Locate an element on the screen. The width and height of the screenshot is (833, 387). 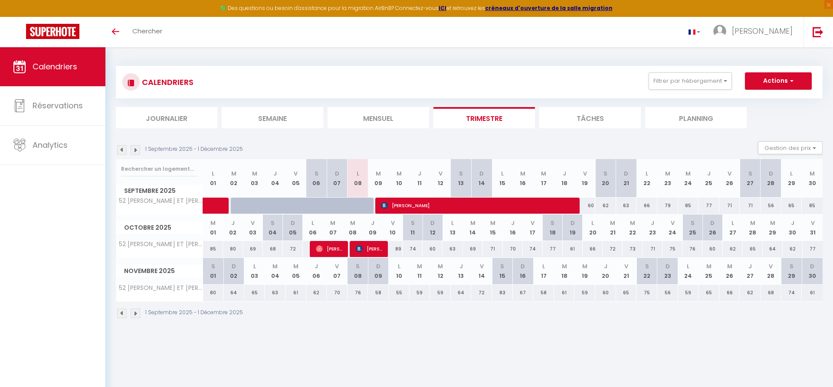
th: 15 is located at coordinates (502, 178).